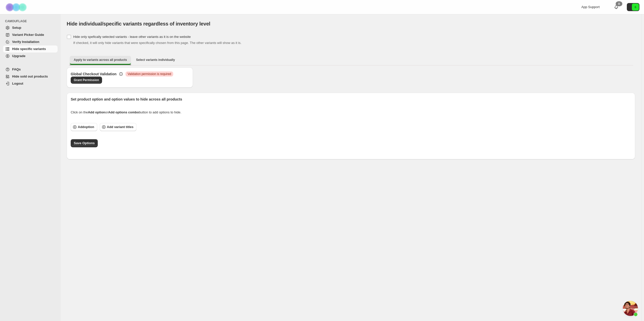  What do you see at coordinates (156, 60) in the screenshot?
I see `button: Select variants individually` at bounding box center [156, 60].